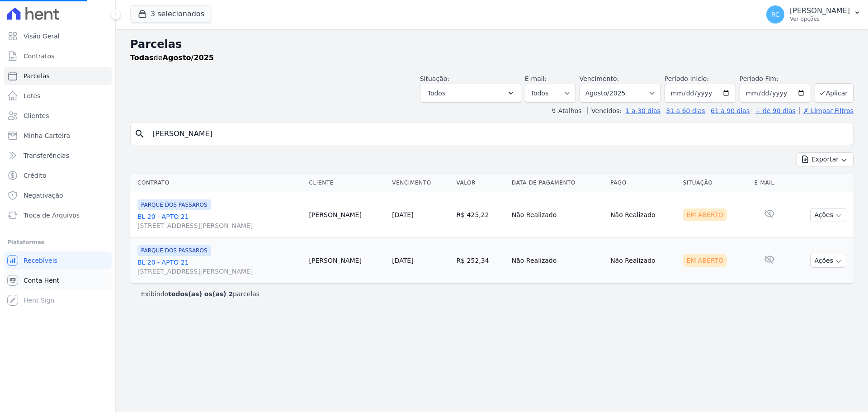 The width and height of the screenshot is (868, 412). Describe the element at coordinates (41, 261) in the screenshot. I see `span: Recebíveis` at that location.